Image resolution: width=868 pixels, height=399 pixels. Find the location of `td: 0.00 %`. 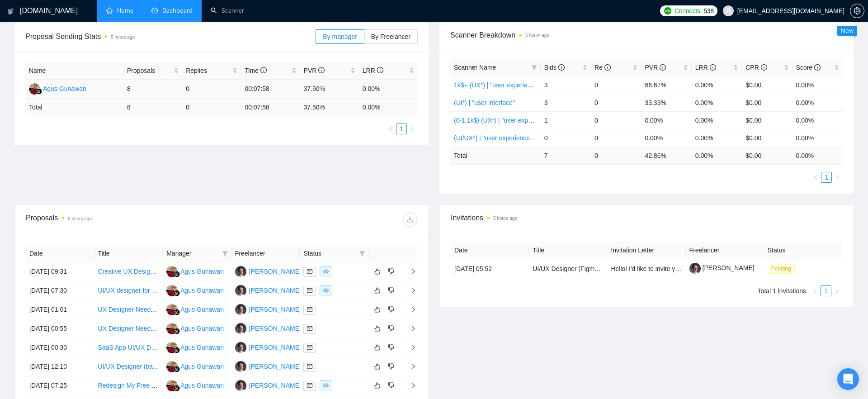

td: 0.00 % is located at coordinates (717, 156).